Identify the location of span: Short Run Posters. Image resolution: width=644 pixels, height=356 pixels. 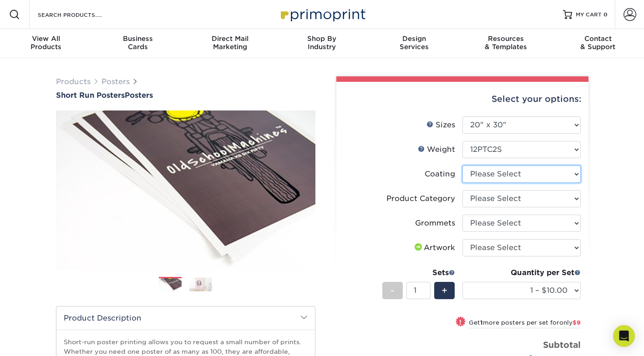
(90, 95).